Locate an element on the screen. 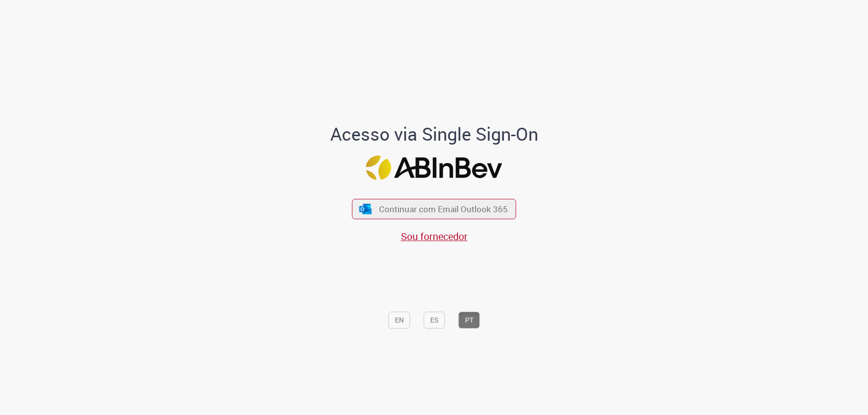  button: PT is located at coordinates (469, 320).